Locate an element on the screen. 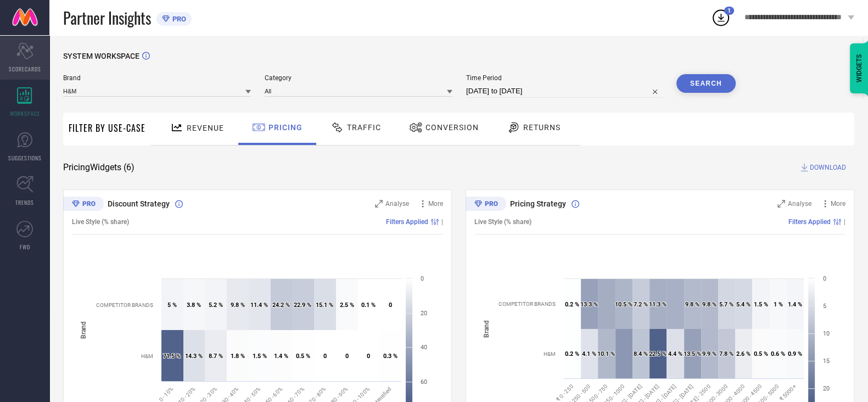 This screenshot has width=868, height=402. span: FWD is located at coordinates (24, 247).